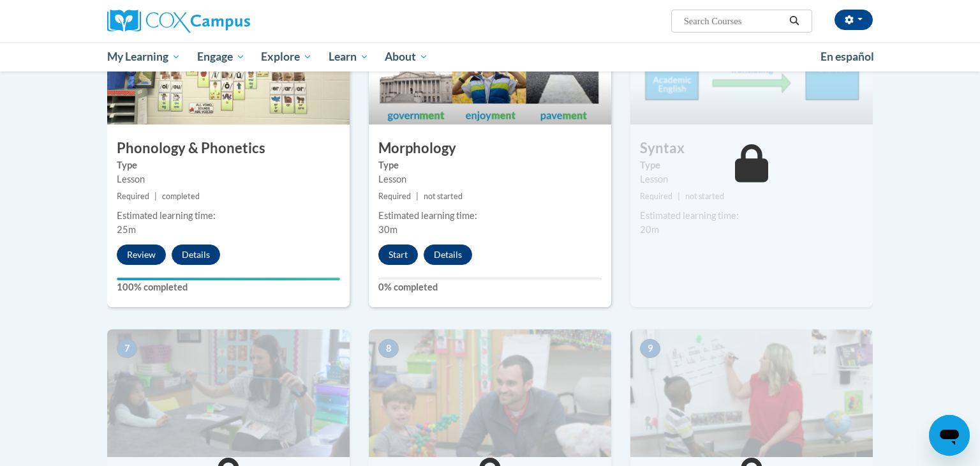  I want to click on span: 8, so click(389, 349).